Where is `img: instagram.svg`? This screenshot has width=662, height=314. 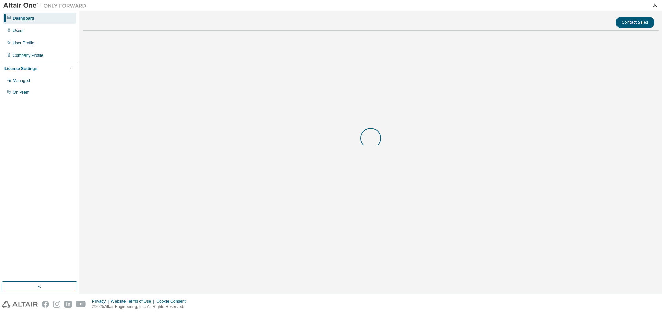 img: instagram.svg is located at coordinates (57, 304).